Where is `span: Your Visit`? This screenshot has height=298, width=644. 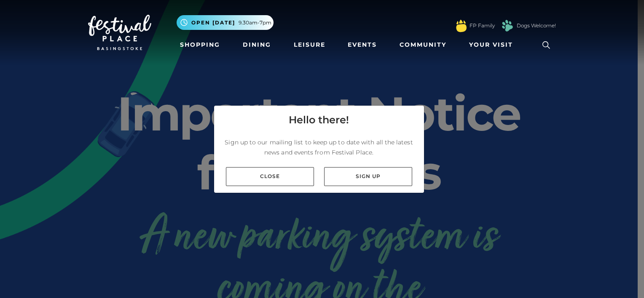 span: Your Visit is located at coordinates (491, 45).